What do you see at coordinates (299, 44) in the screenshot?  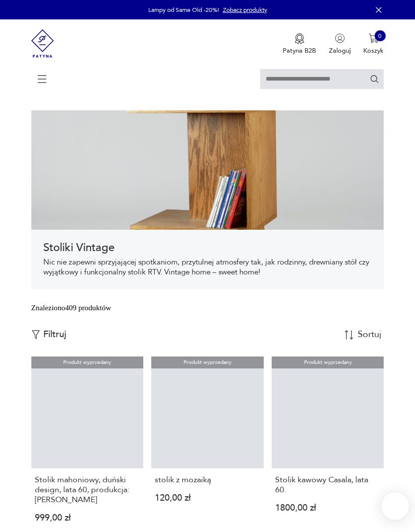 I see `a: Ikona medaluPatyna B2B` at bounding box center [299, 44].